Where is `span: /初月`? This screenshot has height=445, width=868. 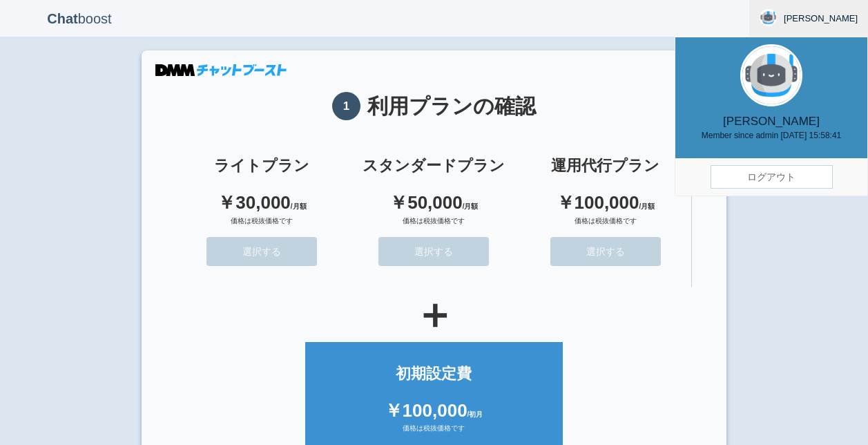 span: /初月 is located at coordinates (475, 414).